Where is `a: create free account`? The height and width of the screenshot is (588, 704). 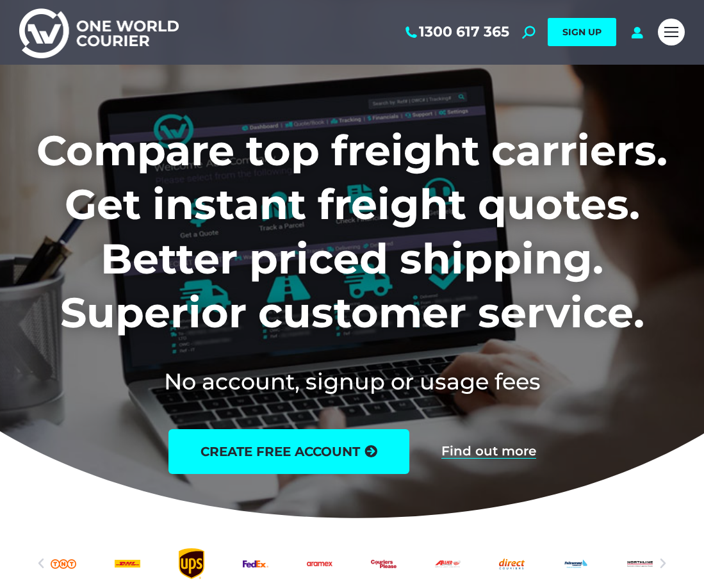 a: create free account is located at coordinates (289, 451).